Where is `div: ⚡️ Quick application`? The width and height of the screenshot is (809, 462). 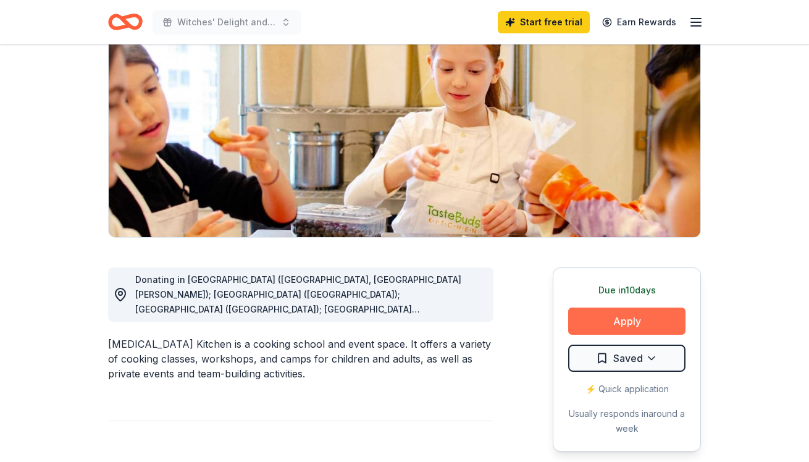 div: ⚡️ Quick application is located at coordinates (627, 389).